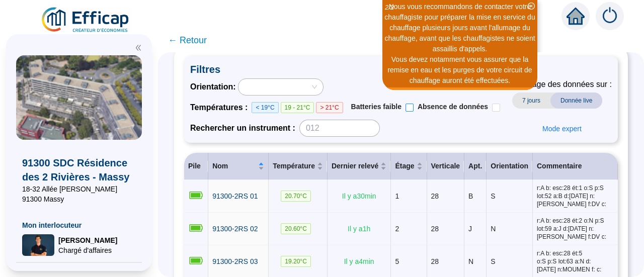 This screenshot has width=644, height=277. I want to click on span: > 21°C, so click(329, 108).